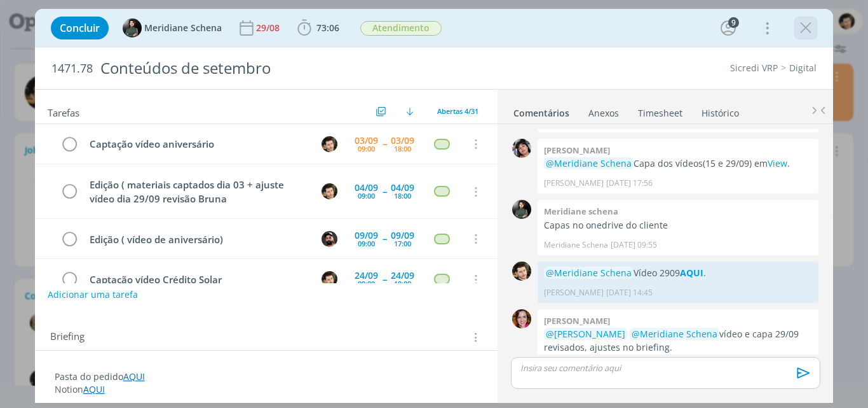  What do you see at coordinates (401, 28) in the screenshot?
I see `span: Atendimento` at bounding box center [401, 28].